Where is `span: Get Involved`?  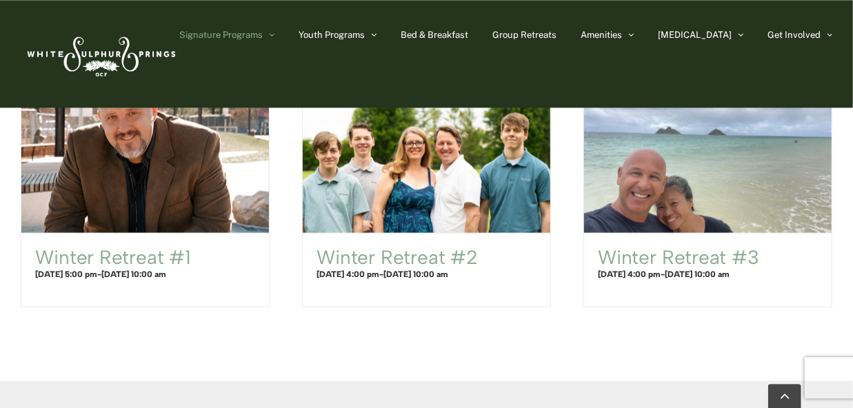
span: Get Involved is located at coordinates (794, 34).